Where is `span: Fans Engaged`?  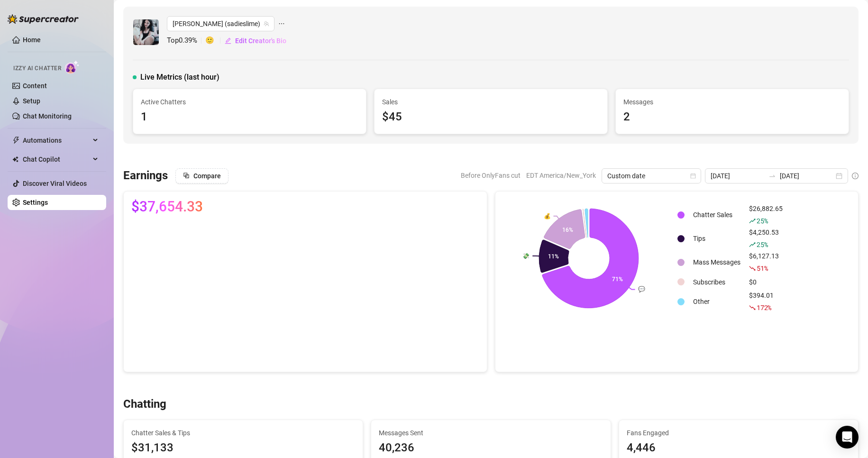 span: Fans Engaged is located at coordinates (739, 433).